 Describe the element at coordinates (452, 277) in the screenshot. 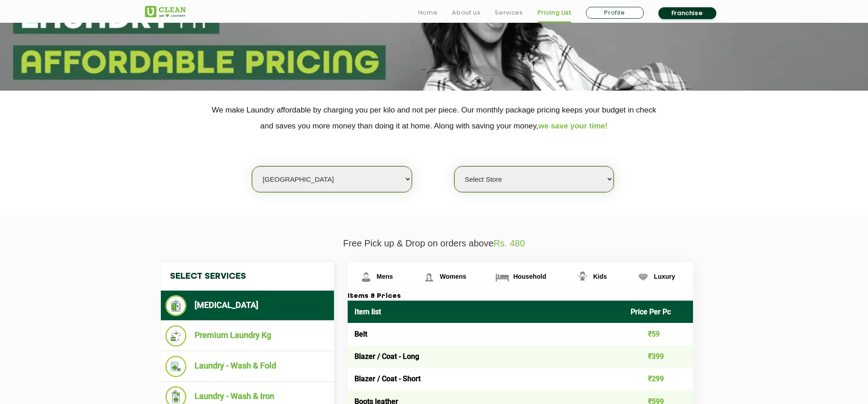

I see `span: Womens` at that location.